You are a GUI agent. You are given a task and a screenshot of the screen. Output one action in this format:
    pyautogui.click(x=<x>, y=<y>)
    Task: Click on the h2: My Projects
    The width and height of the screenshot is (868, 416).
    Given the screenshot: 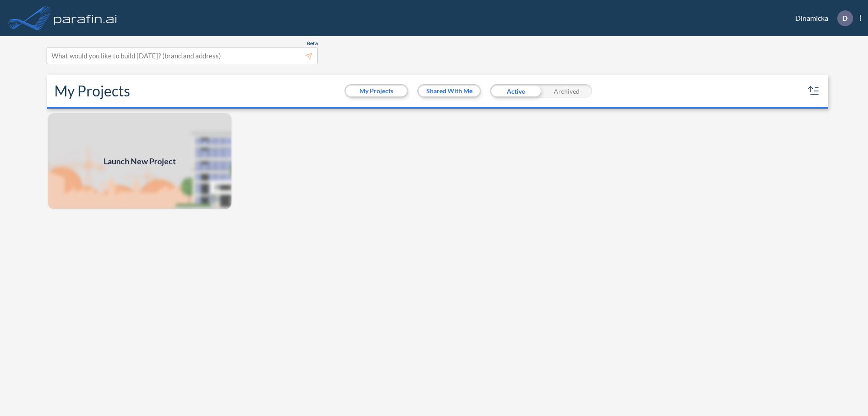 What is the action you would take?
    pyautogui.click(x=92, y=91)
    